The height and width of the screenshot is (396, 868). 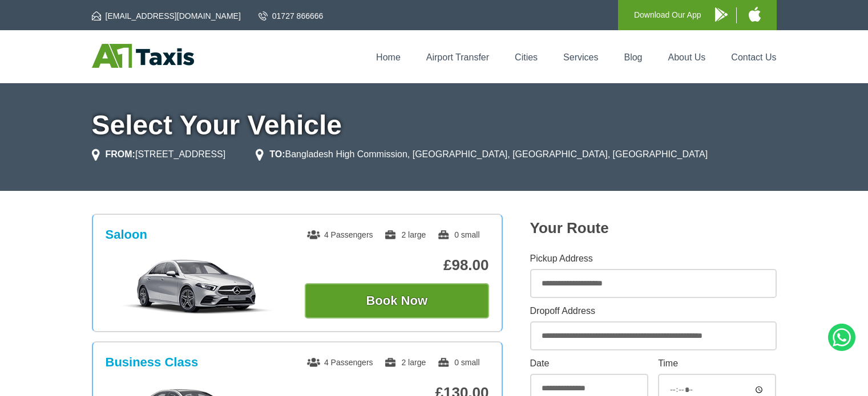 I want to click on img: A1 Taxis St Albans LTD, so click(x=143, y=56).